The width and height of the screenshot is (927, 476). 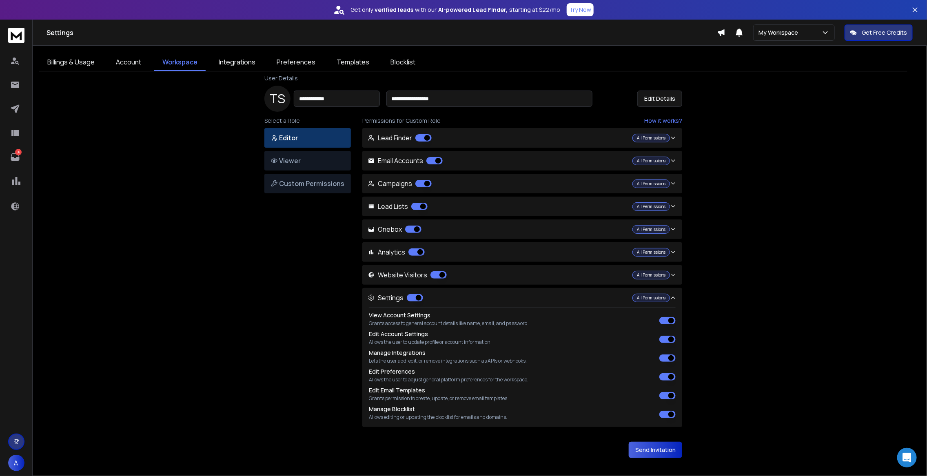 What do you see at coordinates (18, 152) in the screenshot?
I see `p: 56` at bounding box center [18, 152].